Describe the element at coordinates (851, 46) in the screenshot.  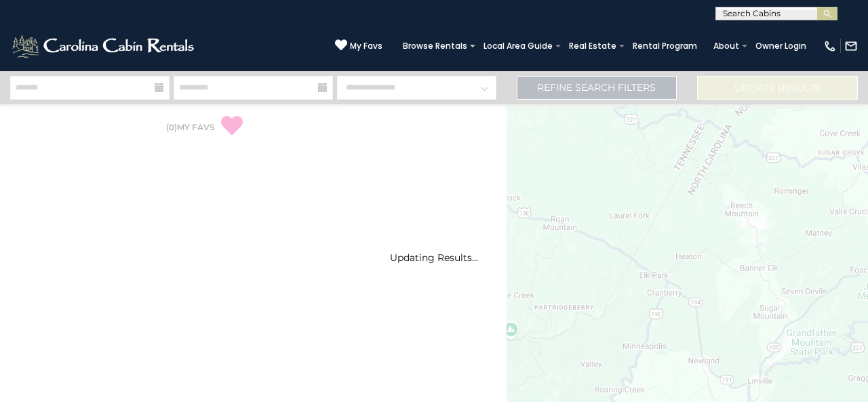
I see `img: mail-regular-white.png` at that location.